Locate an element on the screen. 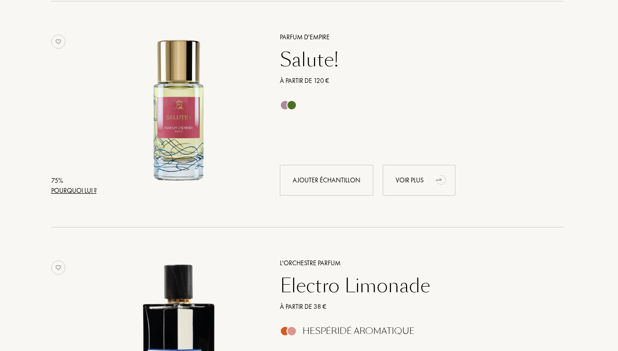 This screenshot has width=618, height=351. div: animation is located at coordinates (441, 180).